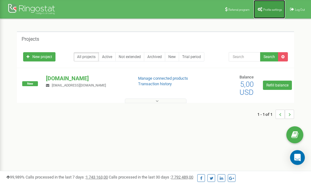 The image size is (311, 185). Describe the element at coordinates (192, 57) in the screenshot. I see `a: Trial period` at that location.